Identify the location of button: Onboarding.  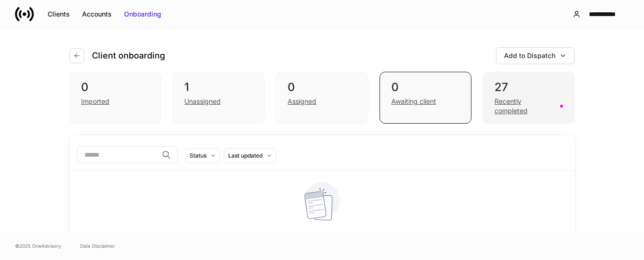
(142, 14).